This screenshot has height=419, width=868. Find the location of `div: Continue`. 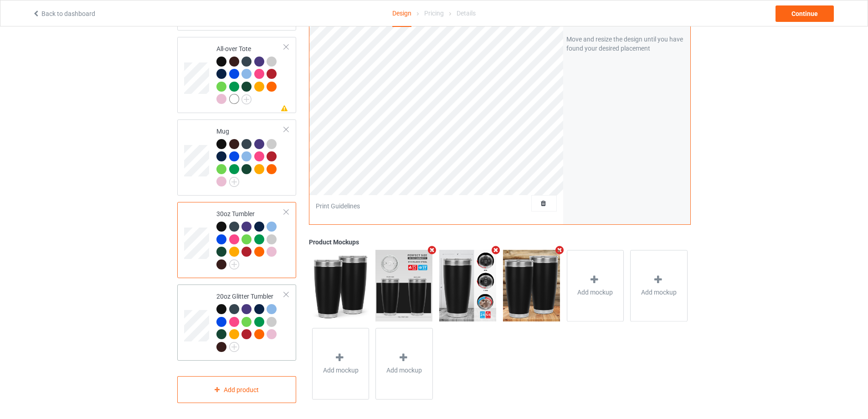

div: Continue is located at coordinates (805, 14).